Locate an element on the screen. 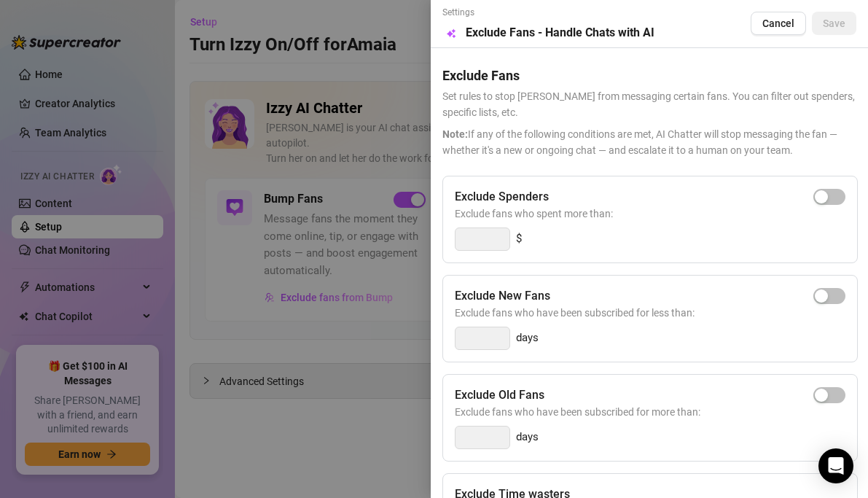  div: Open Intercom Messenger is located at coordinates (836, 466).